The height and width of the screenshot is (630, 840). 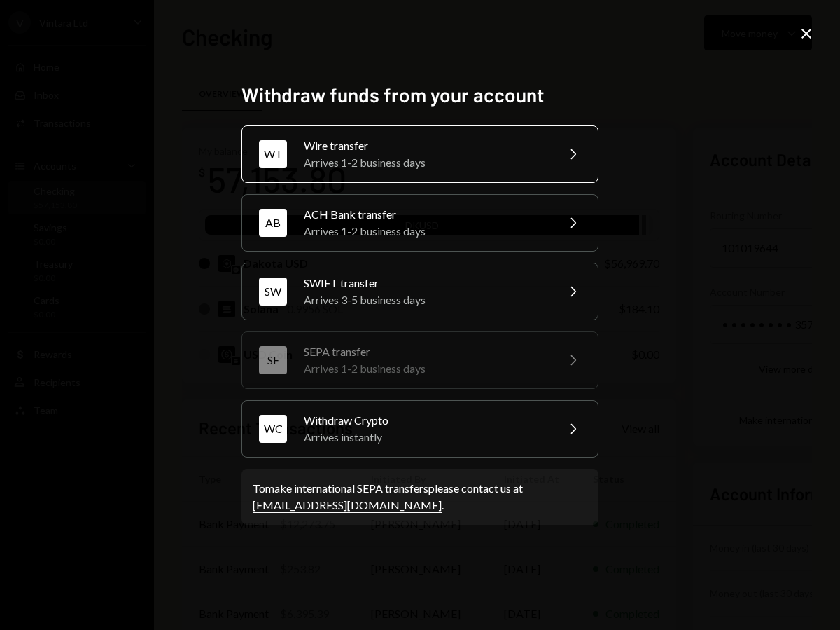 What do you see at coordinates (273, 360) in the screenshot?
I see `div: SE` at bounding box center [273, 360].